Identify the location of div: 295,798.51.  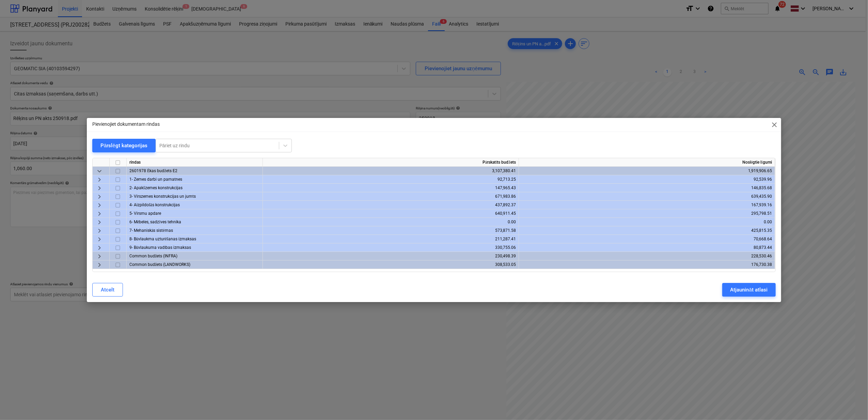
(647, 213).